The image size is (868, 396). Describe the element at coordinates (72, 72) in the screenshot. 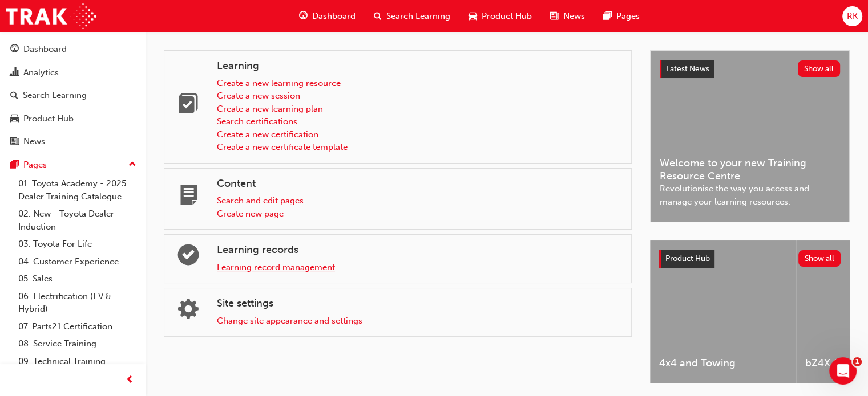

I see `a: Analytics` at that location.